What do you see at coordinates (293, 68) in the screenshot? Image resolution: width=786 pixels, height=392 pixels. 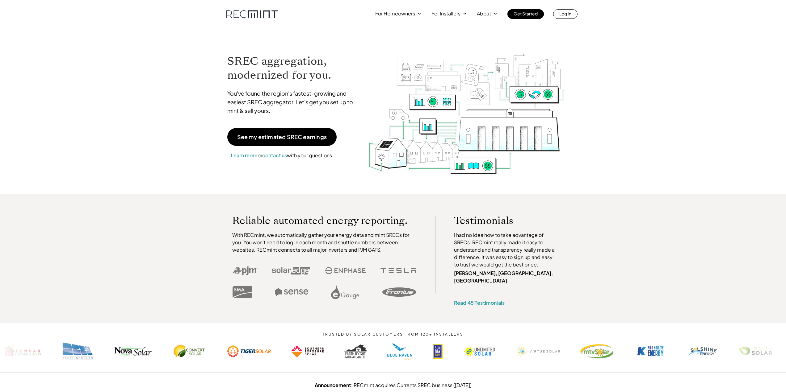 I see `h1: SREC aggregation, modernized for you.` at bounding box center [293, 68].